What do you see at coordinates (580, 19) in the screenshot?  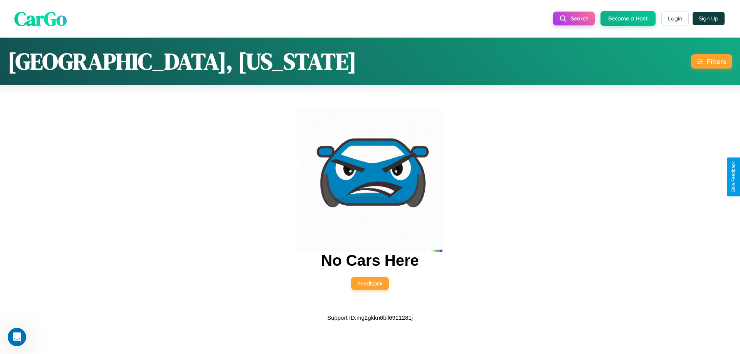 I see `span: Search` at bounding box center [580, 19].